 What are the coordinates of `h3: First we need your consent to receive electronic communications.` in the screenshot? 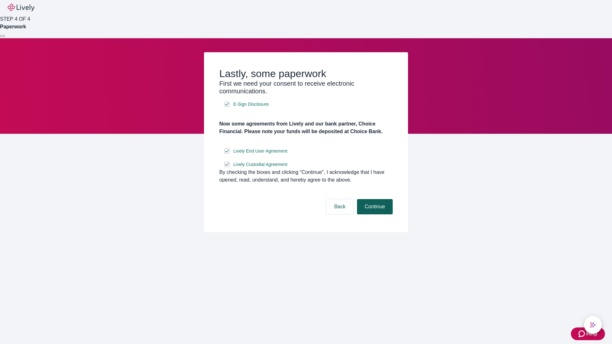 It's located at (306, 87).